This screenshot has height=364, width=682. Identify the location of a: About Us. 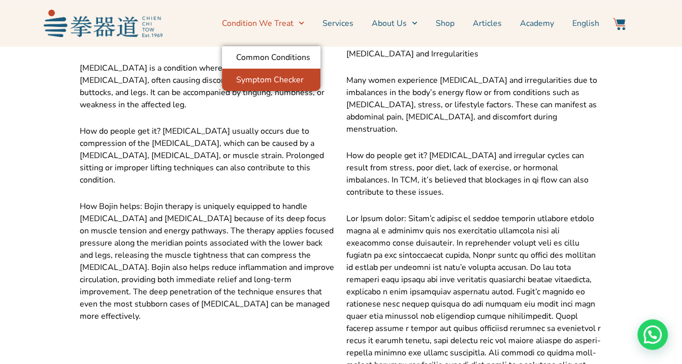
(395, 23).